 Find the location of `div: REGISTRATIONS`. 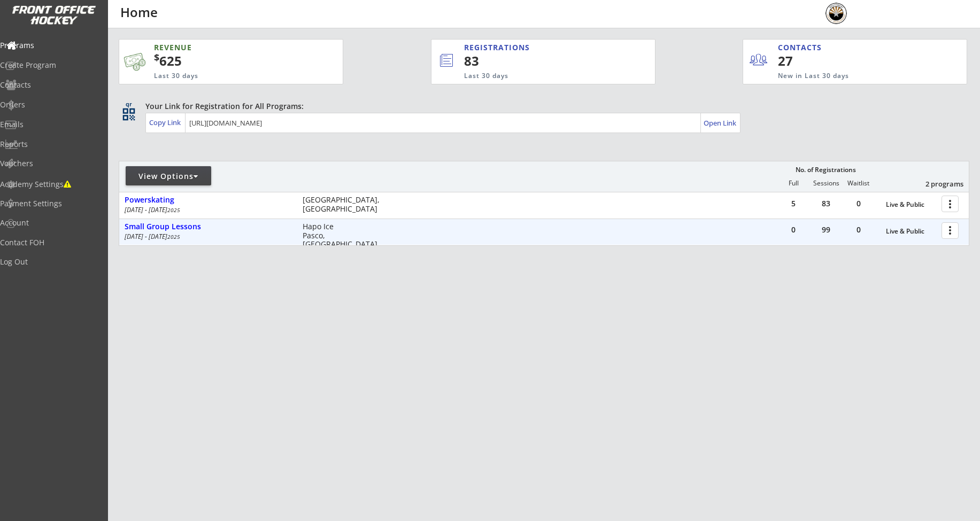

div: REGISTRATIONS is located at coordinates (535, 48).